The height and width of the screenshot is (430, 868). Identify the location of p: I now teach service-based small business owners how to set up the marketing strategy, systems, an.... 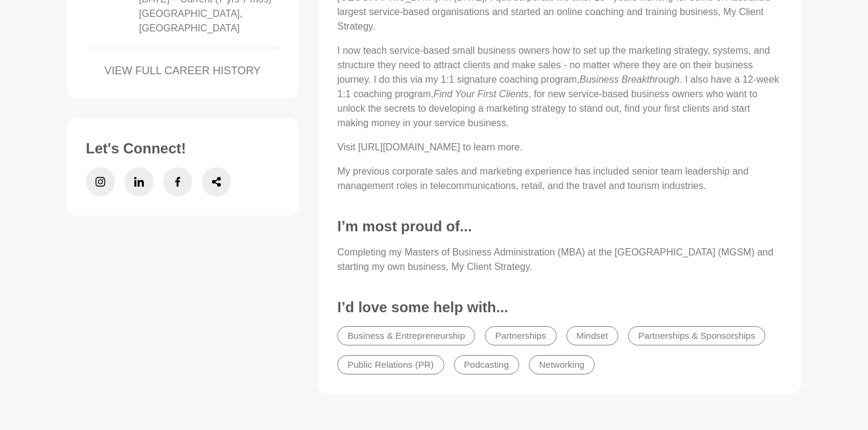
(560, 87).